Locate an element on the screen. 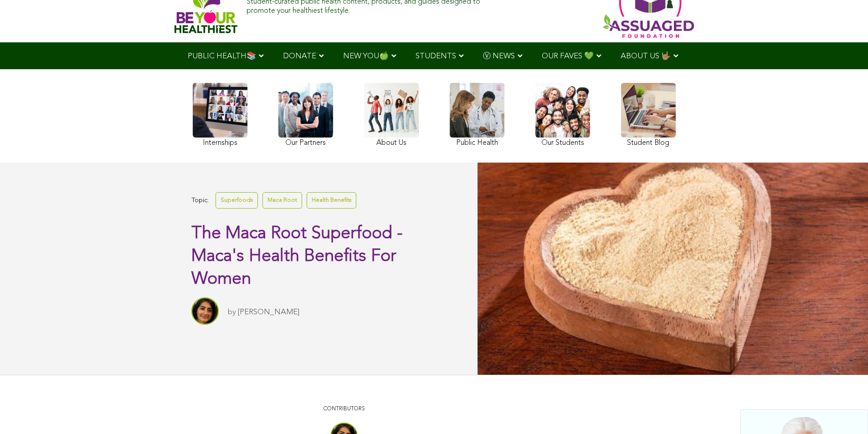 This screenshot has height=434, width=868. span: ABOUT US 🤟🏽 is located at coordinates (646, 56).